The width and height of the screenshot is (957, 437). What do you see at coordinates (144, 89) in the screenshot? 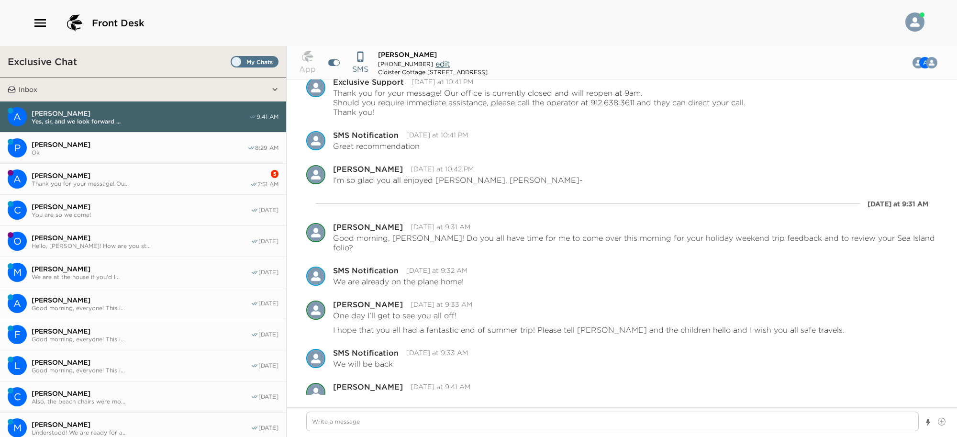
I see `button: Inbox` at bounding box center [144, 89].